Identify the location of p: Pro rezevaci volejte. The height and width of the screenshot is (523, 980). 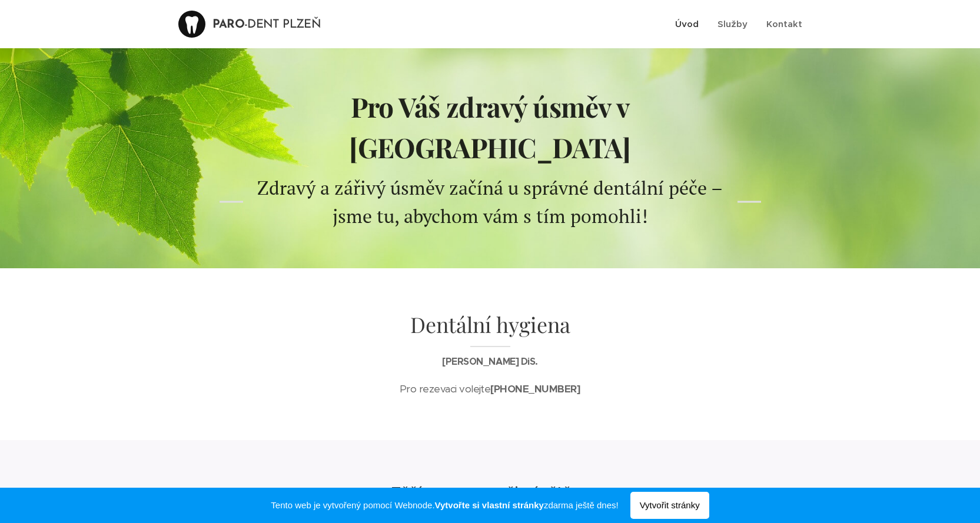
(490, 390).